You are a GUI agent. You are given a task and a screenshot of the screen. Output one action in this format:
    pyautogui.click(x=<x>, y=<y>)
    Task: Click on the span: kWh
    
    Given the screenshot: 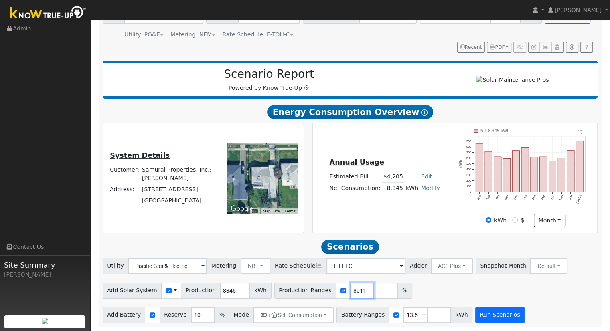 What is the action you would take?
    pyautogui.click(x=461, y=315)
    